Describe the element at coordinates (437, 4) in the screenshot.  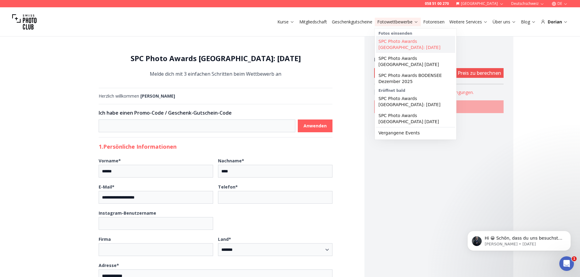
I see `a: 058 51 00 270` at that location.